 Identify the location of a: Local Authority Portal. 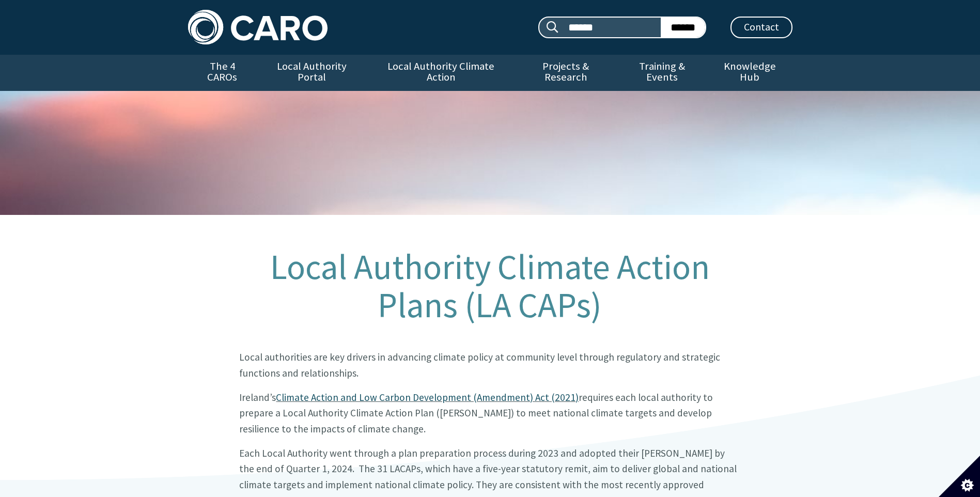
(312, 73).